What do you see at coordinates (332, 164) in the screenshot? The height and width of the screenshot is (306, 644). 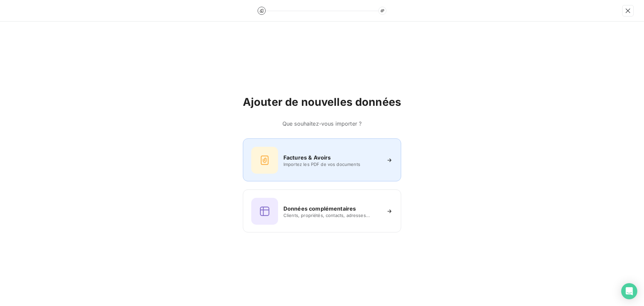 I see `span: Importez les PDF de vos documents` at bounding box center [332, 164].